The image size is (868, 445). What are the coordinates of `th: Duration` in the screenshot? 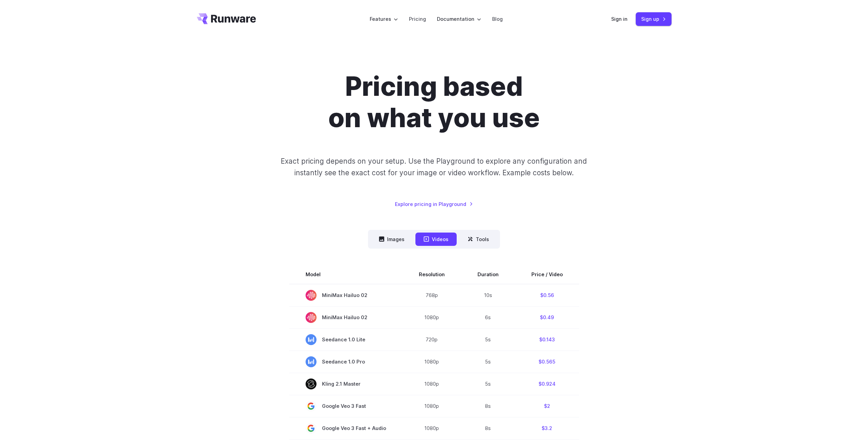 It's located at (488, 275).